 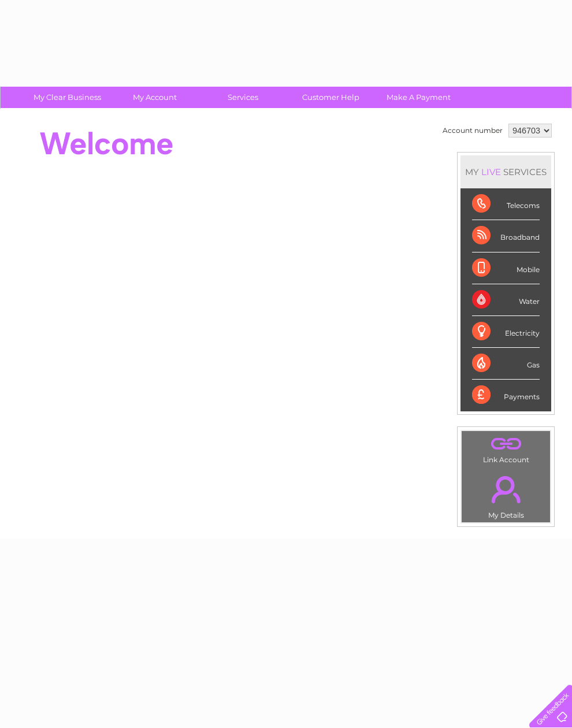 I want to click on div: Telecoms, so click(x=506, y=204).